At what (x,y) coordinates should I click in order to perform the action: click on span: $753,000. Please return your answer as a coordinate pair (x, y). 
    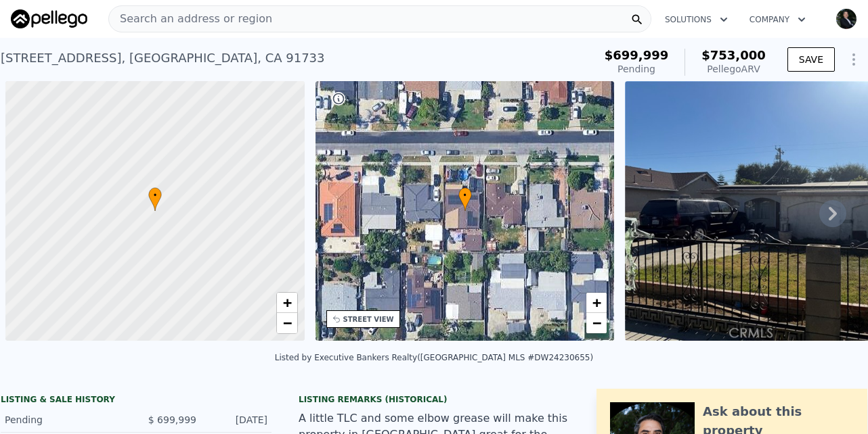
    Looking at the image, I should click on (734, 54).